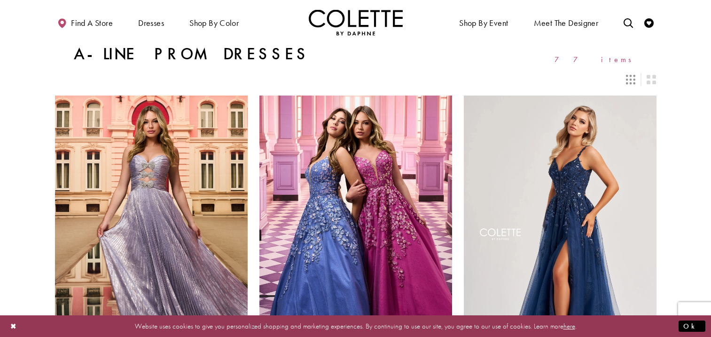 The image size is (711, 337). I want to click on span: Switch layout to 3 columns, so click(631, 79).